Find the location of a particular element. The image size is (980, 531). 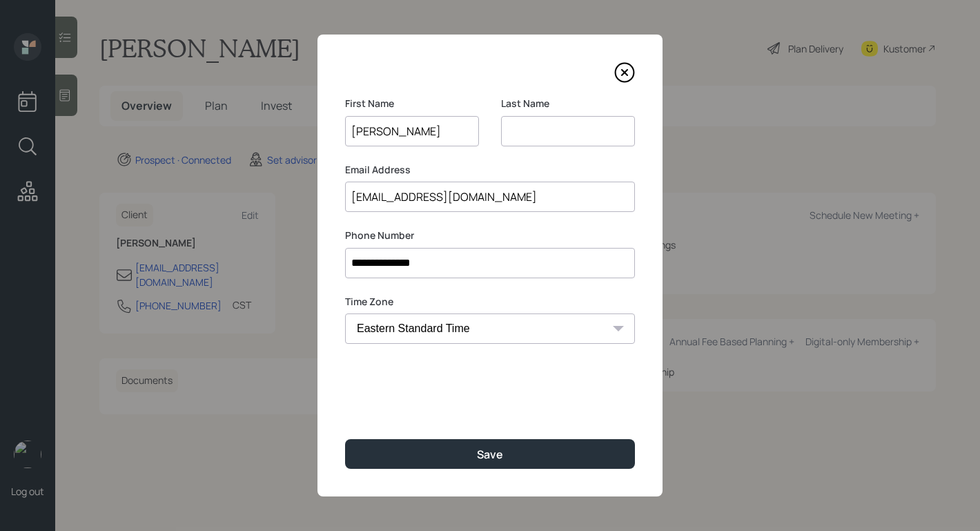

label: Phone Number is located at coordinates (490, 235).